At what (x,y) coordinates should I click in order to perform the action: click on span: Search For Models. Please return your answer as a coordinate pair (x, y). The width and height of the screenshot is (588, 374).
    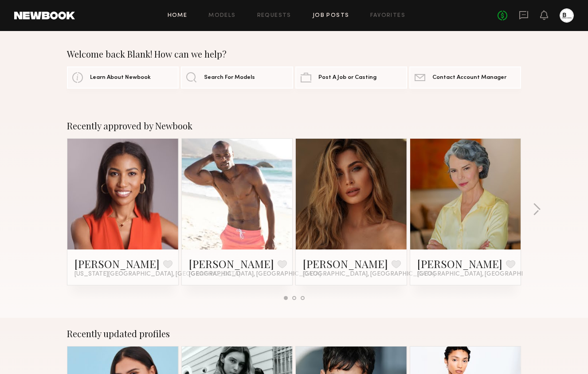
    Looking at the image, I should click on (229, 77).